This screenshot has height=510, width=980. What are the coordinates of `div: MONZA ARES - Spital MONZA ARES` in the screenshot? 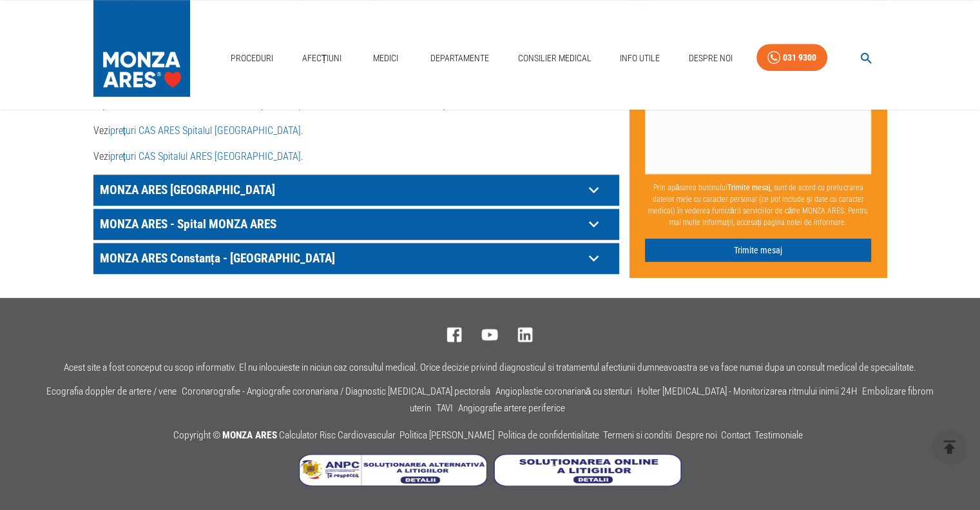 It's located at (356, 225).